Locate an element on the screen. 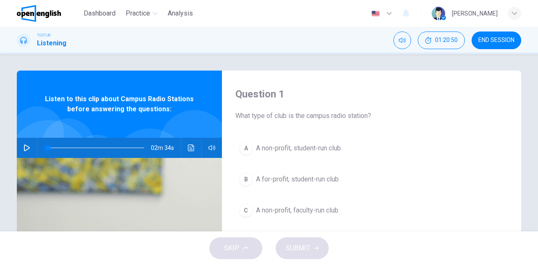 This screenshot has height=265, width=538. button: AA non-profit, student-run club is located at coordinates (371, 148).